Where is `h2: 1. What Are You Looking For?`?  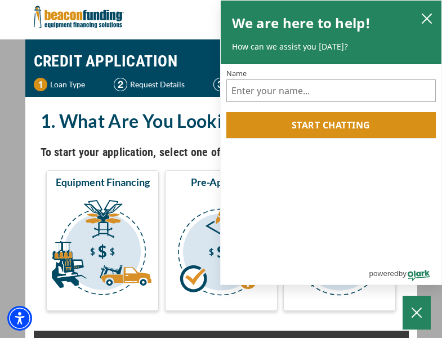
h2: 1. What Are You Looking For? is located at coordinates (221, 121).